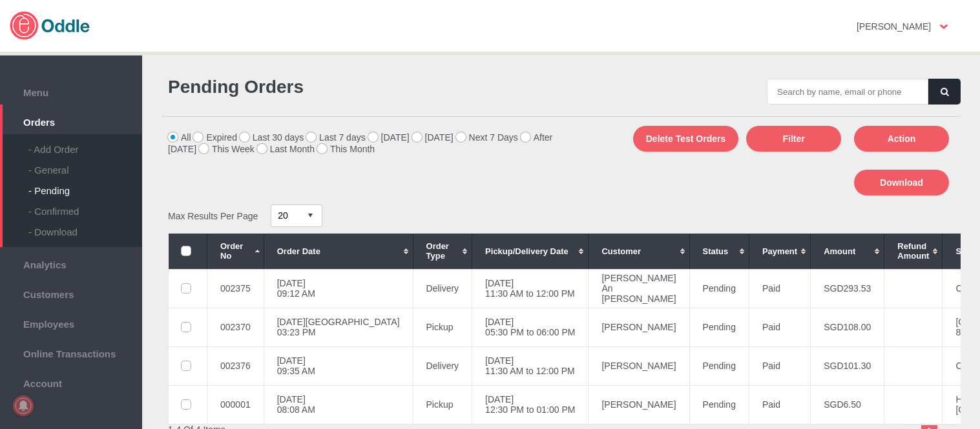 The width and height of the screenshot is (980, 429). What do you see at coordinates (212, 216) in the screenshot?
I see `span: Max Results Per Page` at bounding box center [212, 216].